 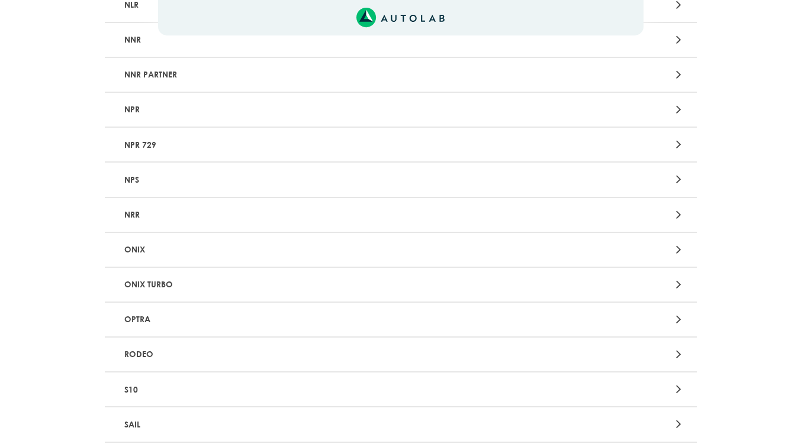 I want to click on p: OPTRA, so click(x=304, y=320).